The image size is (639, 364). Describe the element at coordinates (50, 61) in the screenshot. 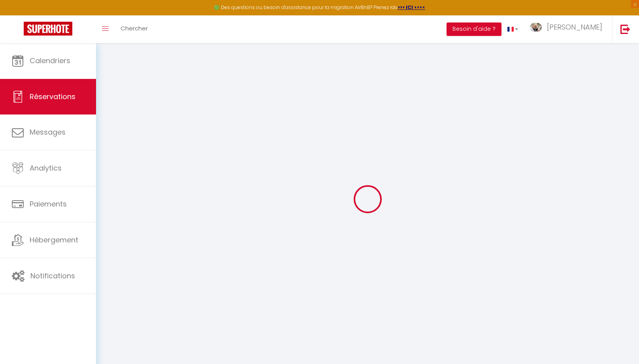

I see `span: Calendriers` at that location.